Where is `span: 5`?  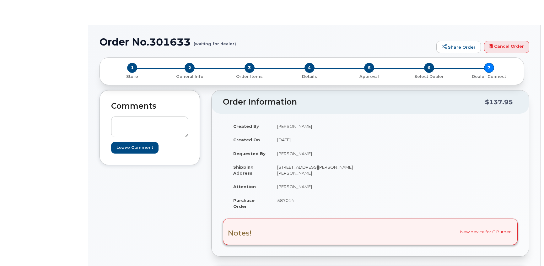 span: 5 is located at coordinates (369, 68).